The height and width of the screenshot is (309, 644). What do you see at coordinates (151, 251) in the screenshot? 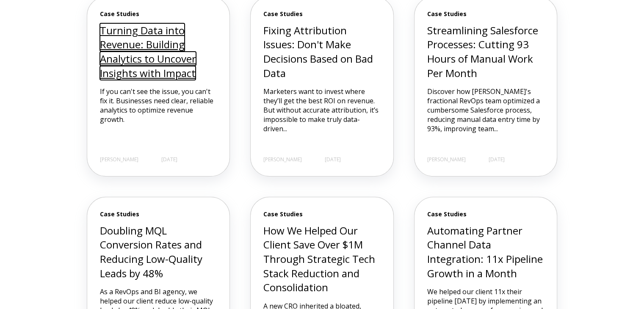
I see `a: Doubling MQL Conversion Rates and Reducing Low-Quality Leads by 48%` at bounding box center [151, 251].